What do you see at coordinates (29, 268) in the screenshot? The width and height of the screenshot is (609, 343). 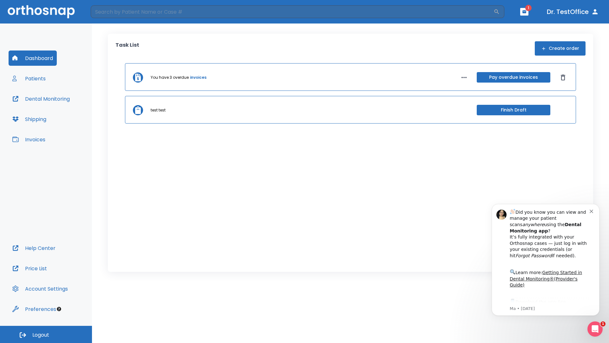 I see `button: Price List` at bounding box center [29, 268].